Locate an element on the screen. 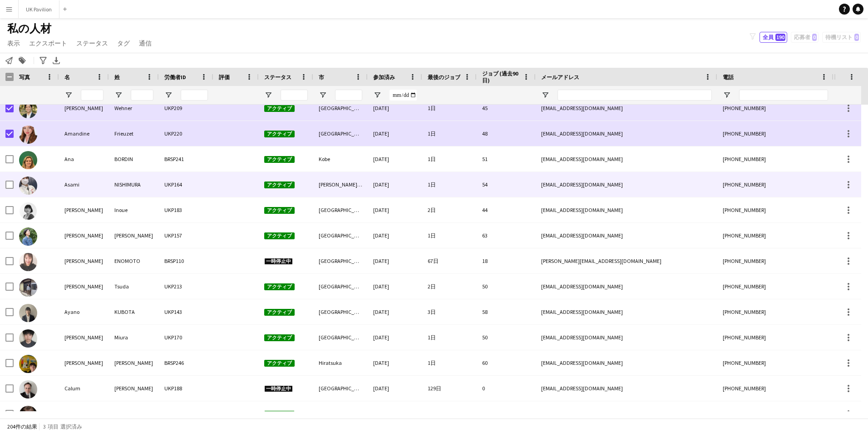 The width and height of the screenshot is (868, 434). img: Ayato Miura is located at coordinates (28, 338).